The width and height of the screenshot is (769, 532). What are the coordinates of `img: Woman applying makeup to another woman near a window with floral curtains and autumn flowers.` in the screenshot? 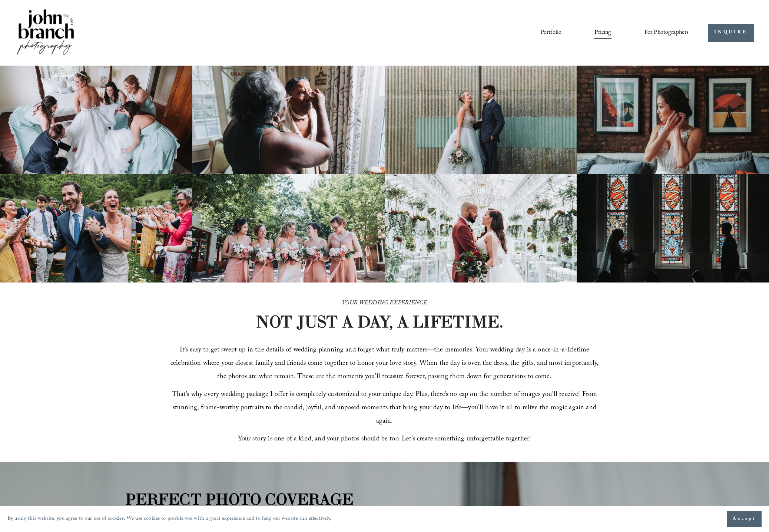 It's located at (289, 120).